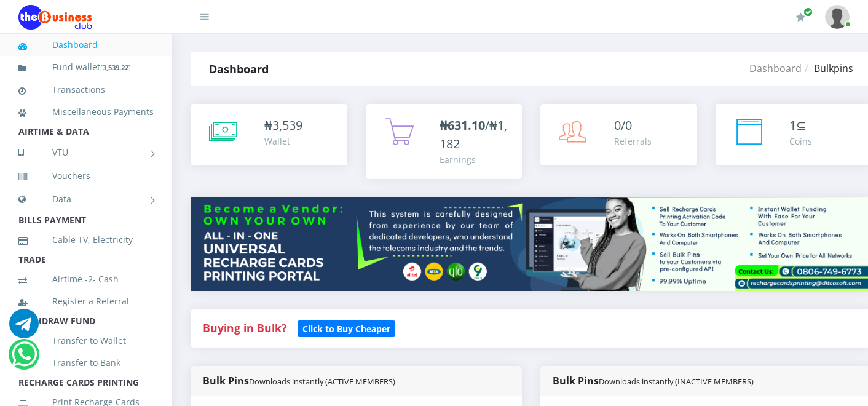 This screenshot has height=406, width=868. I want to click on strong: Dashboard, so click(238, 69).